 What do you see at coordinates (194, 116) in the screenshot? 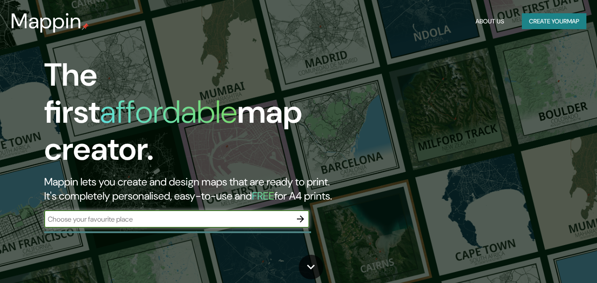
I see `h1: The first map creator.` at bounding box center [194, 116].